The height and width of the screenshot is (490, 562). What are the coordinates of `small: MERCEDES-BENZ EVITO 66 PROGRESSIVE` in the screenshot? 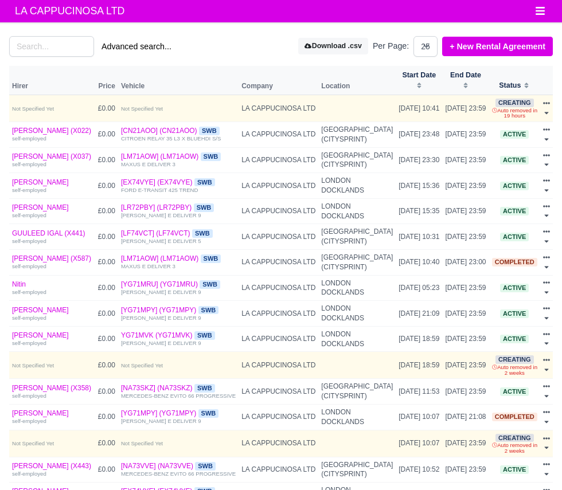 It's located at (178, 396).